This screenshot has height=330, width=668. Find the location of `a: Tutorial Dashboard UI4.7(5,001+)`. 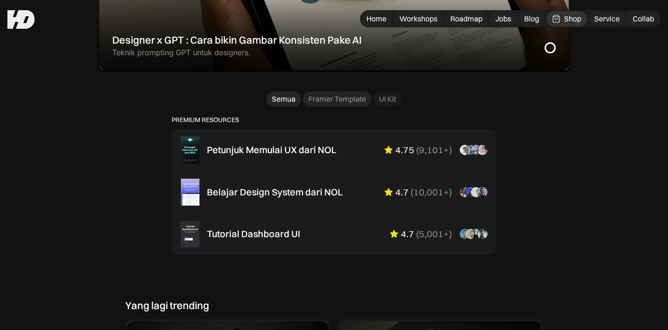

a: Tutorial Dashboard UI4.7(5,001+) is located at coordinates (334, 234).